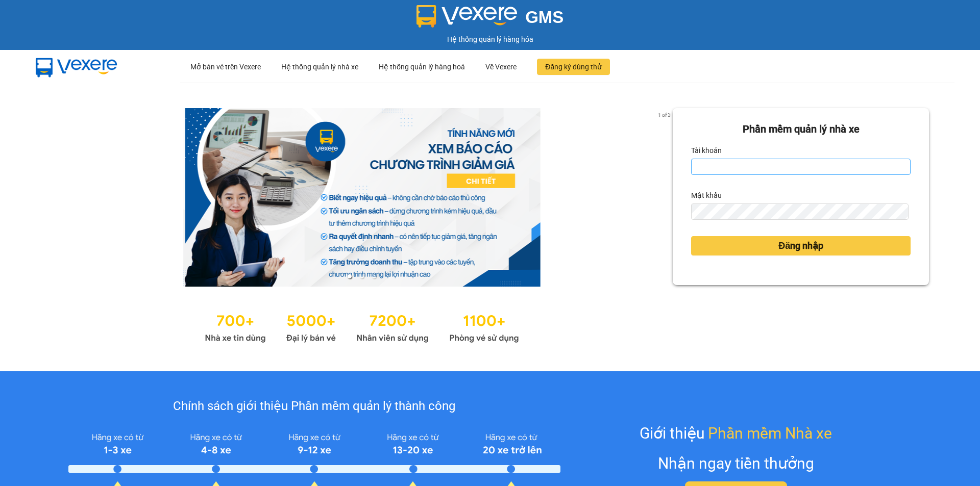 The width and height of the screenshot is (980, 486). Describe the element at coordinates (801, 129) in the screenshot. I see `div: Phần mềm quản lý nhà xe` at that location.